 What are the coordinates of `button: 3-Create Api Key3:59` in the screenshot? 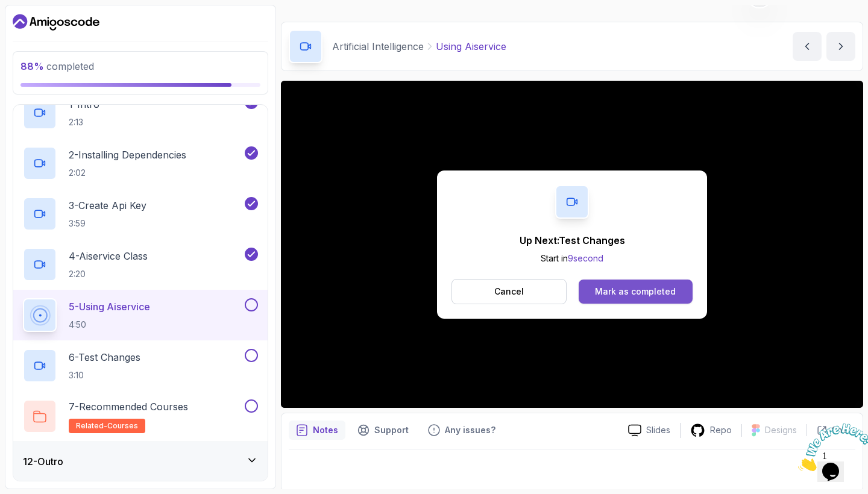 It's located at (141, 214).